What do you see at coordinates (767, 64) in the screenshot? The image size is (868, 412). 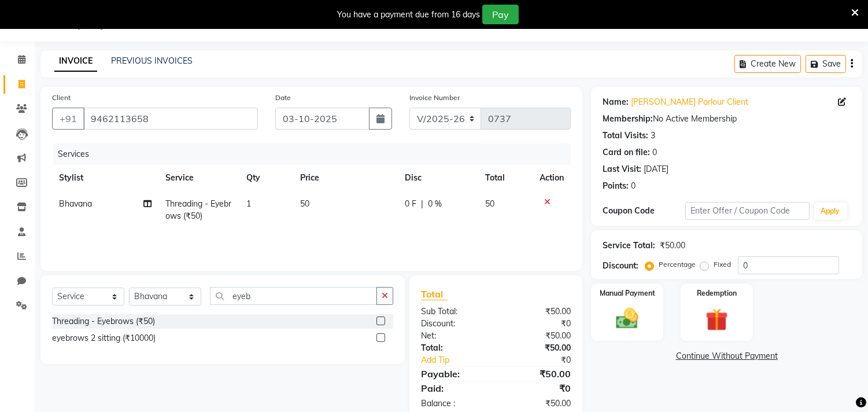 I see `button: Create New` at bounding box center [767, 64].